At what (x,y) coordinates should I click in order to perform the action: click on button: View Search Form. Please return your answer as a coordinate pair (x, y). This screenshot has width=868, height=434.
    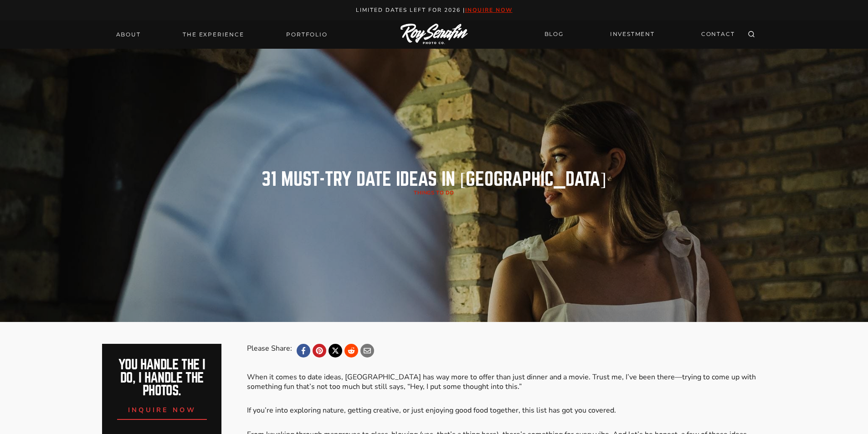
    Looking at the image, I should click on (751, 35).